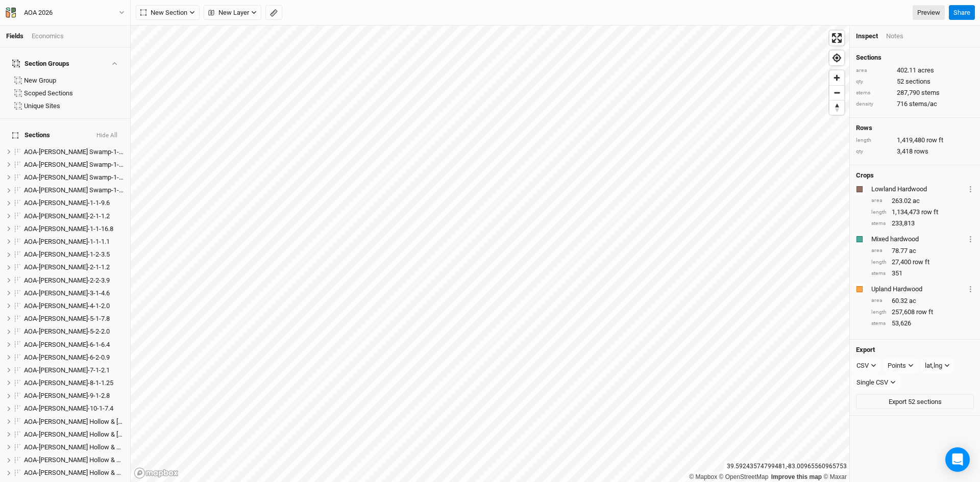 Image resolution: width=980 pixels, height=482 pixels. What do you see at coordinates (915, 82) in the screenshot?
I see `div: 52` at bounding box center [915, 82].